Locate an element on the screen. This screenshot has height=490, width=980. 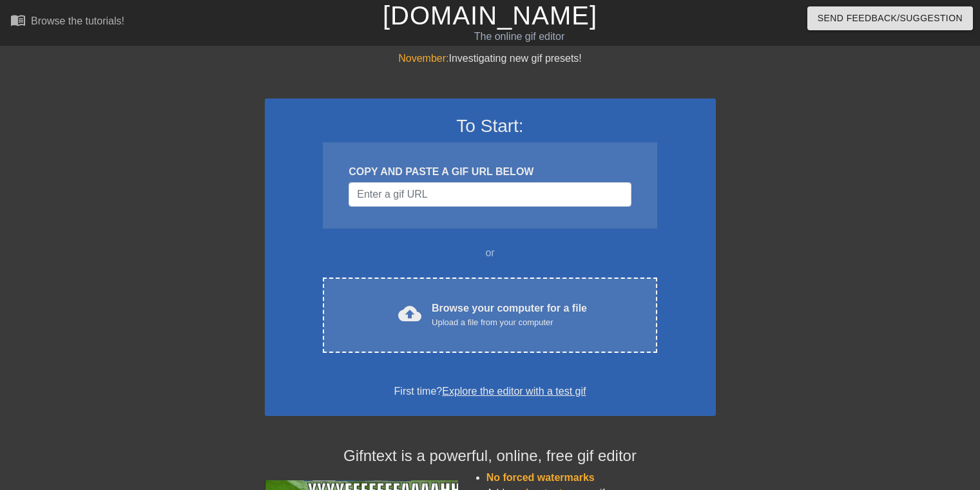
div: First time? is located at coordinates (490, 392).